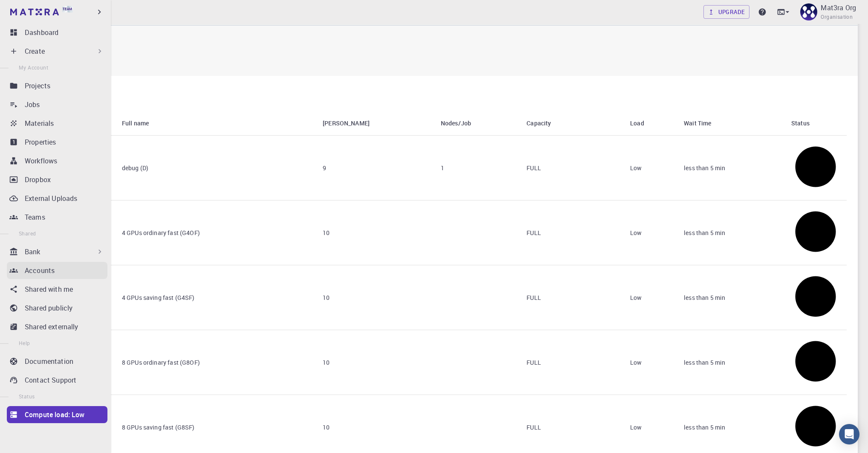  Describe the element at coordinates (650, 123) in the screenshot. I see `th: Load` at that location.